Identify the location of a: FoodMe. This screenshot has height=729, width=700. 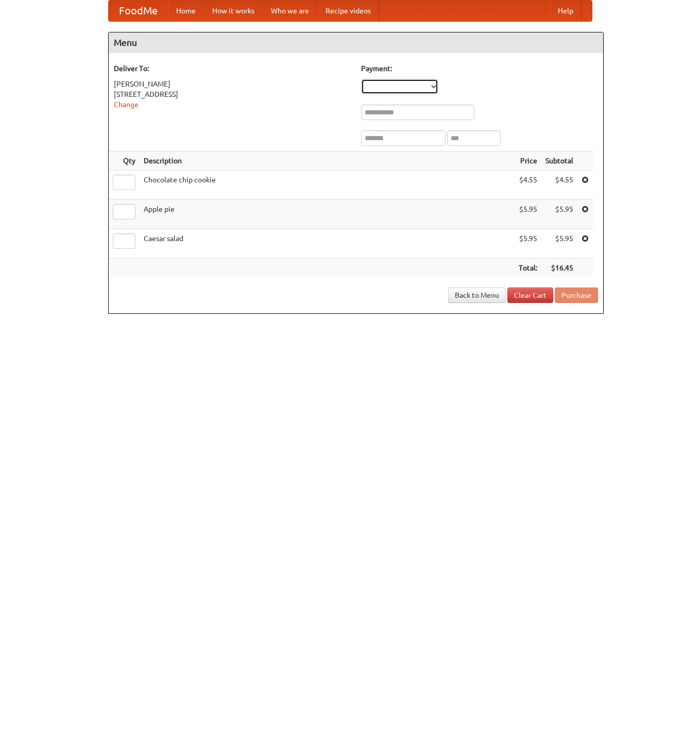
(138, 11).